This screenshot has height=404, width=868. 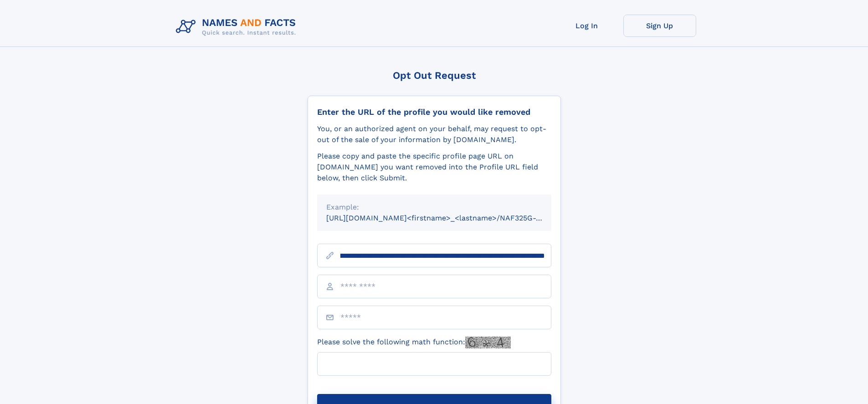 What do you see at coordinates (238, 27) in the screenshot?
I see `img: Logo Names and Facts` at bounding box center [238, 27].